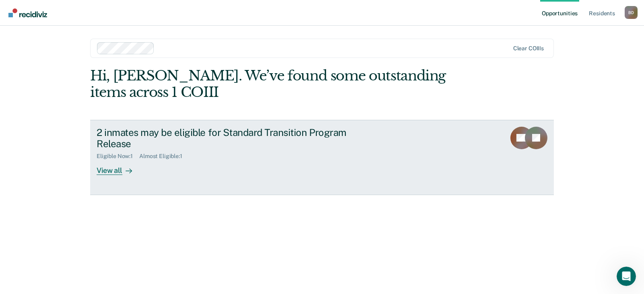 The height and width of the screenshot is (294, 644). Describe the element at coordinates (118, 156) in the screenshot. I see `div: Eligible Now : 1` at that location.